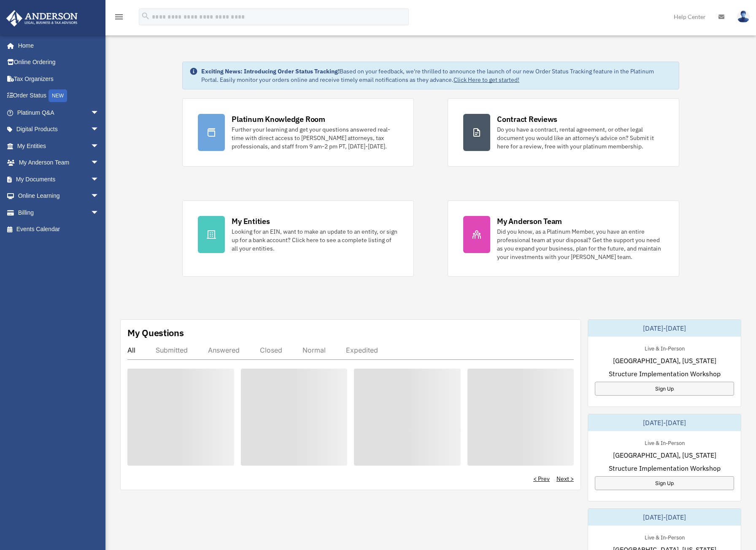 The image size is (756, 550). Describe the element at coordinates (486, 80) in the screenshot. I see `a: Click Here to get started!` at that location.